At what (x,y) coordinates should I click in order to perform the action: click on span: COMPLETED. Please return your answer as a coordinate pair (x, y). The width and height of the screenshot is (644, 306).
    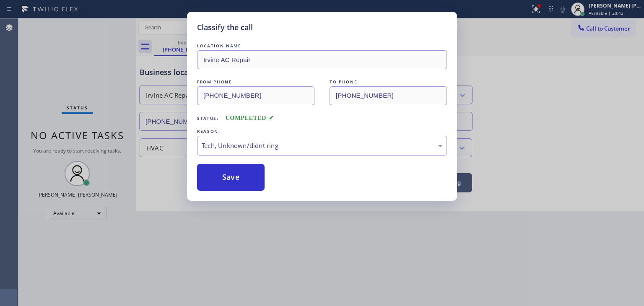
    Looking at the image, I should click on (250, 118).